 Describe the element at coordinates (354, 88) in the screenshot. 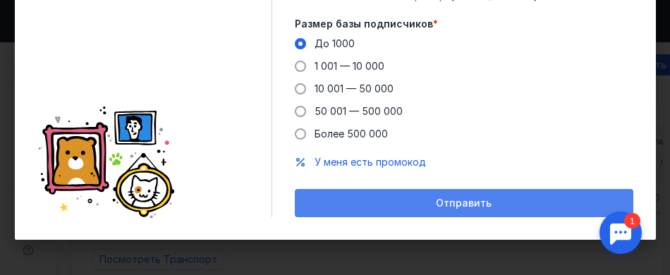

I see `span: 10 001 — 50 000` at that location.